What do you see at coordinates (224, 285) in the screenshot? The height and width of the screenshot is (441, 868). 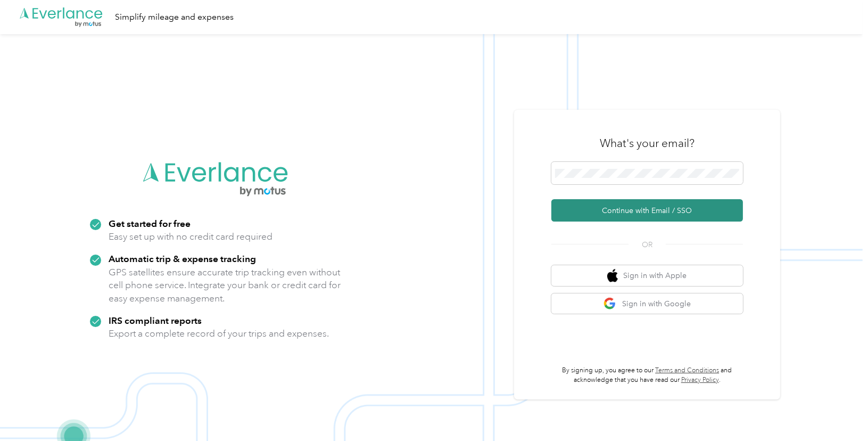 I see `p: GPS satellites ensure accurate trip tracking even without cell phone service. Integrate your bank...` at bounding box center [224, 285].